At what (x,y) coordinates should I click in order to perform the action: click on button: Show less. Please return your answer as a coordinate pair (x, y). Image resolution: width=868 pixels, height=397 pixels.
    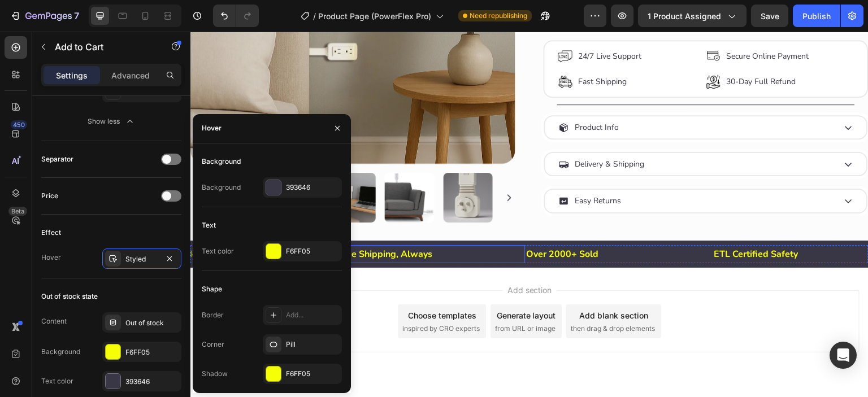
    Looking at the image, I should click on (111, 121).